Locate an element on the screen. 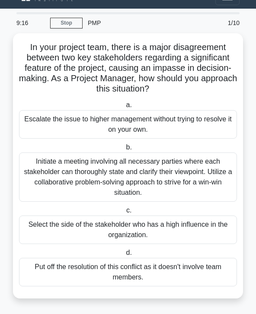 The width and height of the screenshot is (256, 314). span: a. is located at coordinates (129, 105).